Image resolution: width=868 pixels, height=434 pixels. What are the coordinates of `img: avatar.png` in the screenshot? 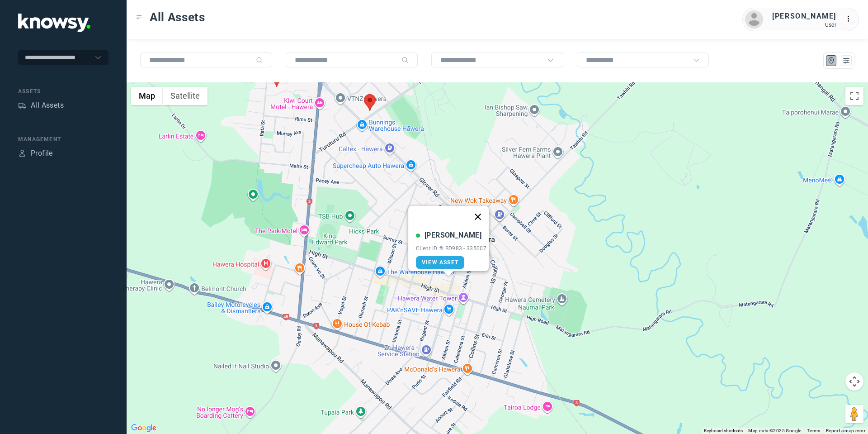 It's located at (754, 19).